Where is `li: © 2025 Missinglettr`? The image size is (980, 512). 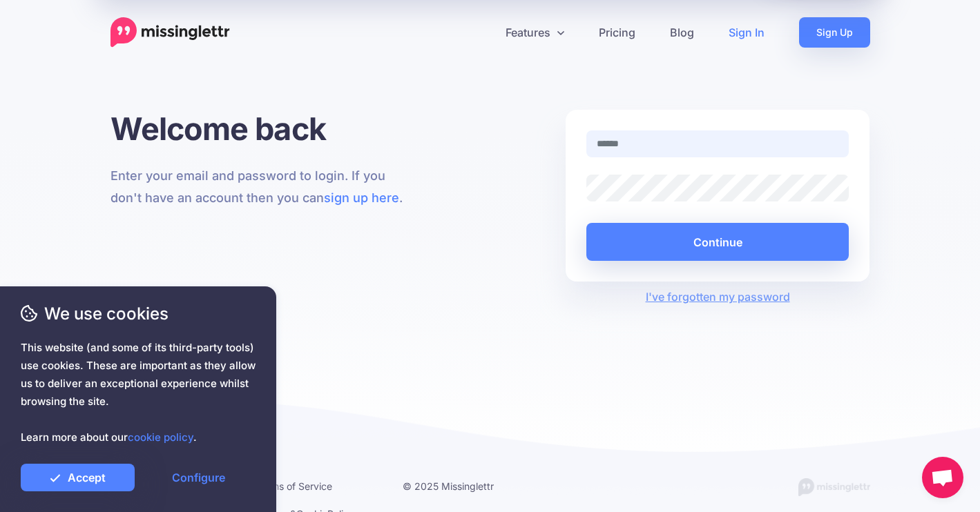
li: © 2025 Missinglettr is located at coordinates (466, 486).